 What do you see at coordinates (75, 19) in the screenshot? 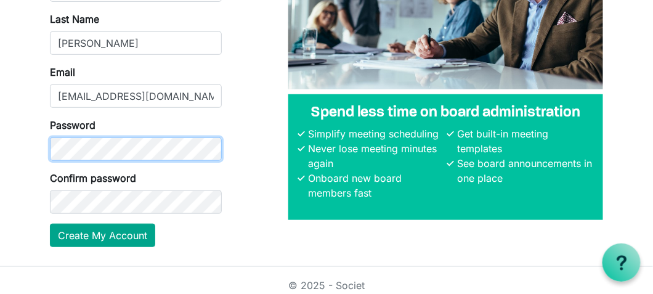
I see `label: Last Name` at bounding box center [75, 19].